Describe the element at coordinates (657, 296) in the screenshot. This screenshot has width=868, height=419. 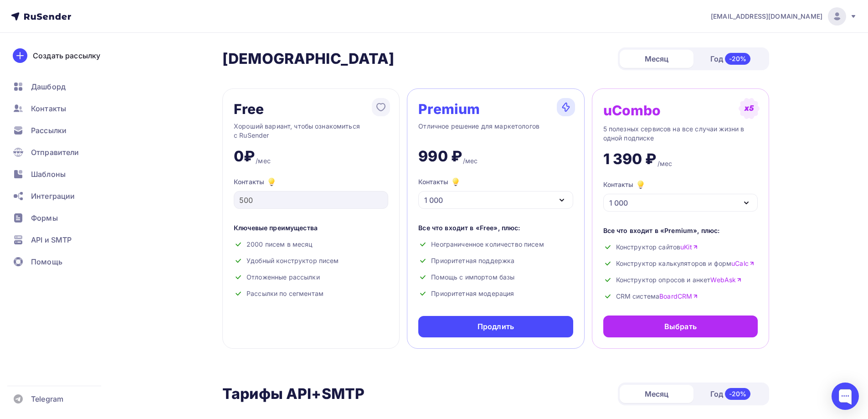
I see `span: CRM система` at that location.